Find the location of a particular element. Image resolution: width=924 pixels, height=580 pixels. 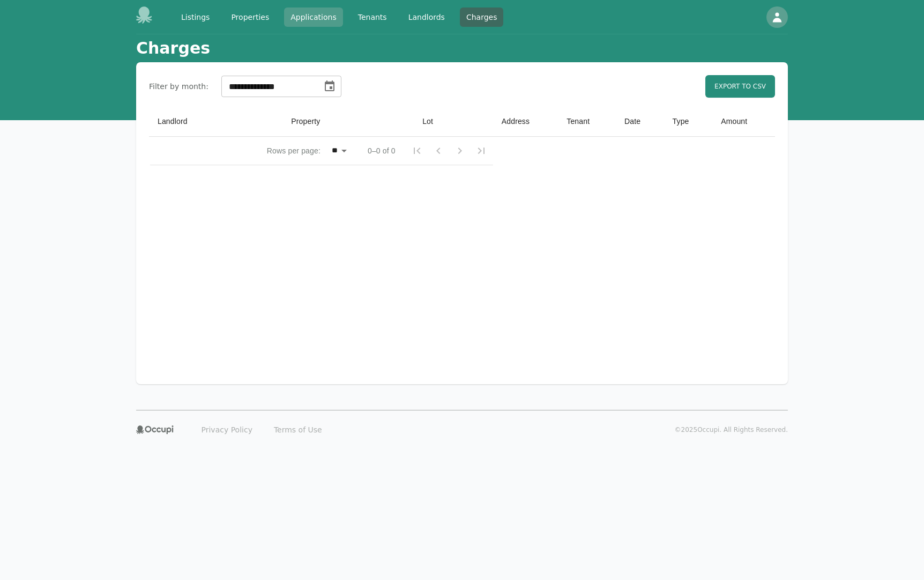

a: Properties is located at coordinates (250, 17).